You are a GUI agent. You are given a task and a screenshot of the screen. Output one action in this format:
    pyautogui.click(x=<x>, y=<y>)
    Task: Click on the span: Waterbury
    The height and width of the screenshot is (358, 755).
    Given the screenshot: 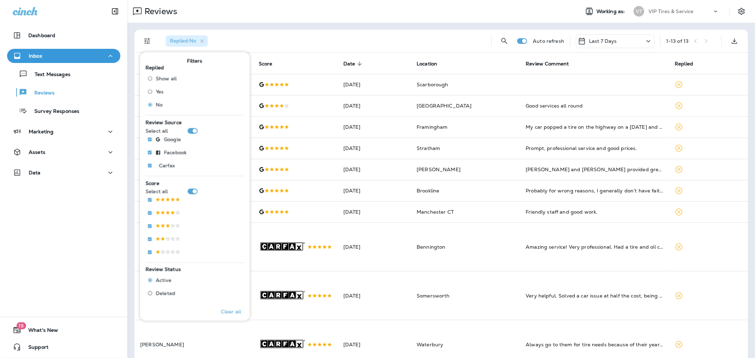 What is the action you would take?
    pyautogui.click(x=429, y=345)
    